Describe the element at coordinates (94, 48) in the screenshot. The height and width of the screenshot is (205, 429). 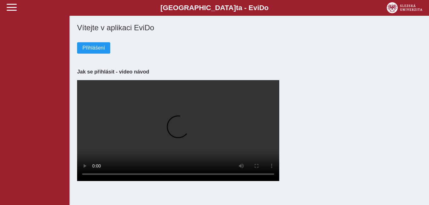
I see `button: Přihlášení` at that location.